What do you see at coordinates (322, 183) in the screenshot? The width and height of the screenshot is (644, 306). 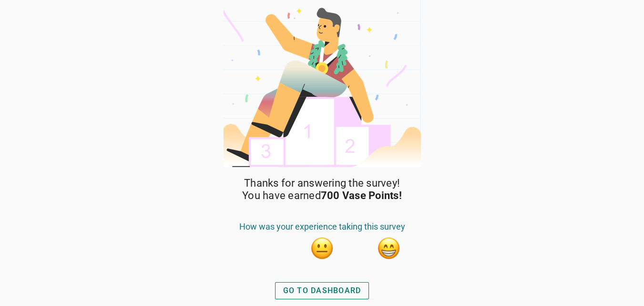 I see `span: Thanks for answering the survey!` at bounding box center [322, 183].